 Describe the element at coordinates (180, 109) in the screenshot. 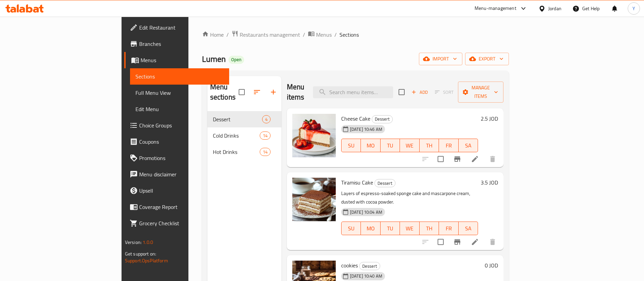

I see `a: Edit Menu` at that location.